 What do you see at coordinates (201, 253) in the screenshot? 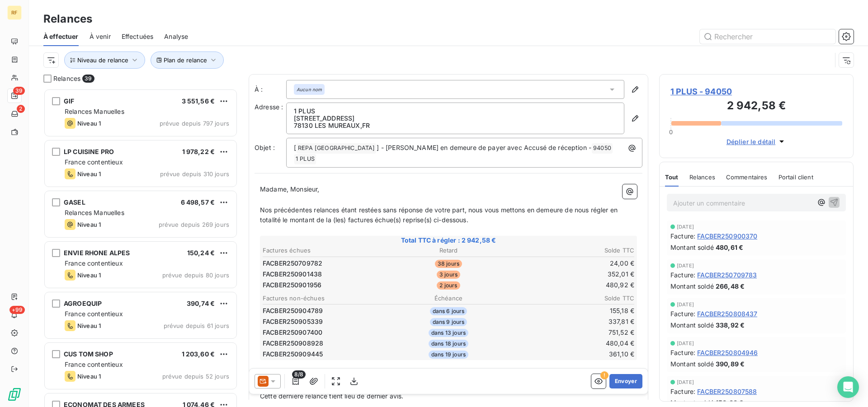
I see `span: 150,24 €` at bounding box center [201, 253].